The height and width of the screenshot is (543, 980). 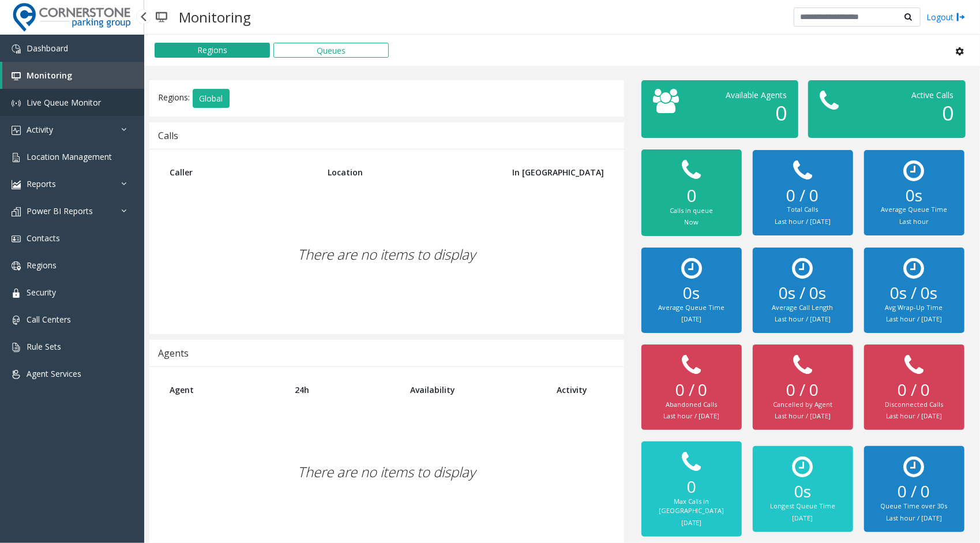 What do you see at coordinates (933, 95) in the screenshot?
I see `span: Active Calls` at bounding box center [933, 95].